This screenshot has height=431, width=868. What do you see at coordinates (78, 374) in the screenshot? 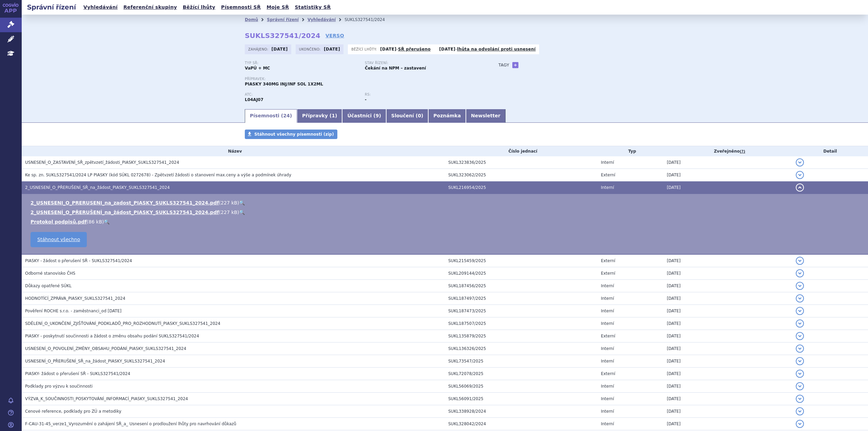
I see `span: PIASKY- žádost o přerušení SŘ - SUKLS327541/2024` at bounding box center [78, 374].